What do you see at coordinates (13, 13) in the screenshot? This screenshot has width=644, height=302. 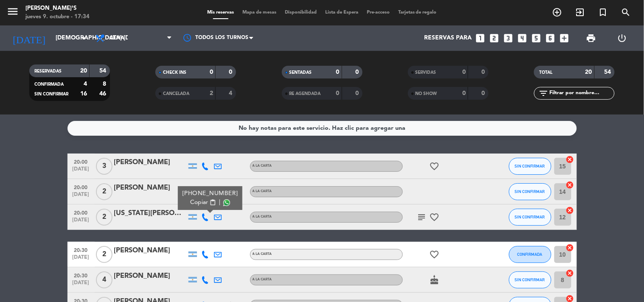 I see `button: menu` at bounding box center [13, 13].